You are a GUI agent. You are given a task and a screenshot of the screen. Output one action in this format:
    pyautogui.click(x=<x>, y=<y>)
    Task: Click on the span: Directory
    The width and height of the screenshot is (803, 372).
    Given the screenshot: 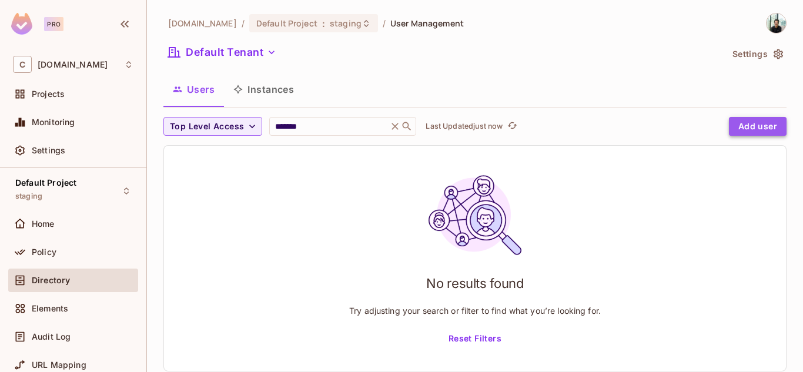 What is the action you would take?
    pyautogui.click(x=51, y=280)
    